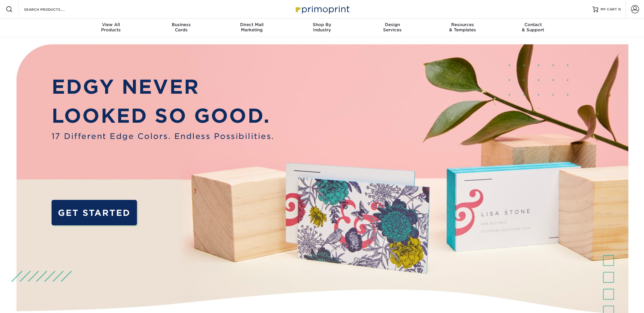 The image size is (644, 313). What do you see at coordinates (94, 213) in the screenshot?
I see `a: GET STARTED` at bounding box center [94, 213].